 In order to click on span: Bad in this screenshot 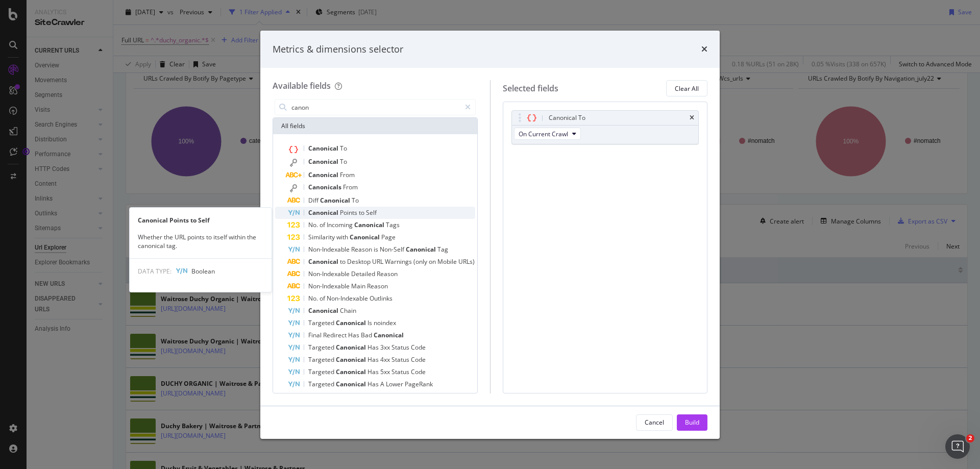, I will do `click(367, 335)`.